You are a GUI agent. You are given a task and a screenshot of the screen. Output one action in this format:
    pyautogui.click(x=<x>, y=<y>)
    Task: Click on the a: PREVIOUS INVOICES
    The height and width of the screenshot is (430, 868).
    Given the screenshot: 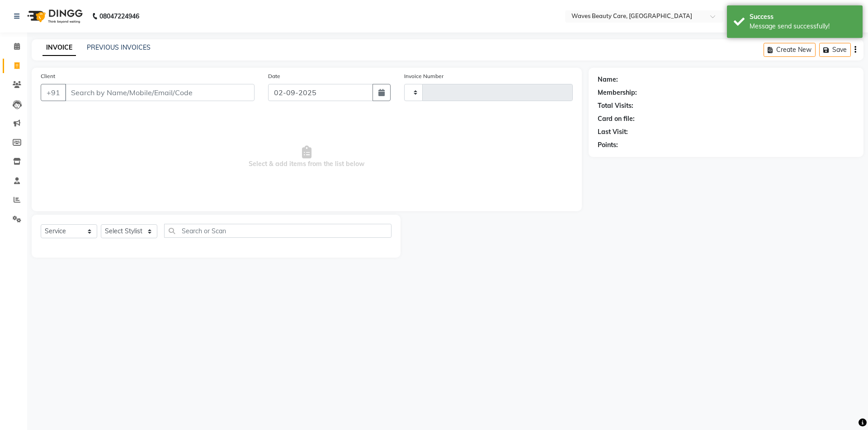 What is the action you would take?
    pyautogui.click(x=118, y=48)
    